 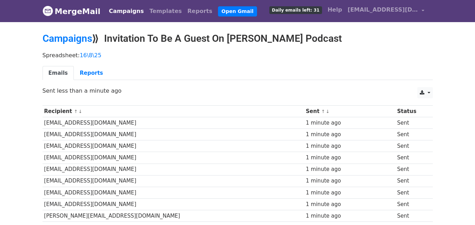 What do you see at coordinates (173, 111) in the screenshot?
I see `th: Recipient` at bounding box center [173, 111].